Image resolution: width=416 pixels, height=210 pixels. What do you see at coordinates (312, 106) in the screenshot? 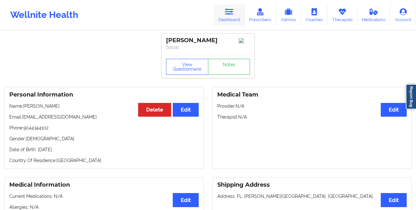
I see `p: Provider: N/A` at bounding box center [312, 106].